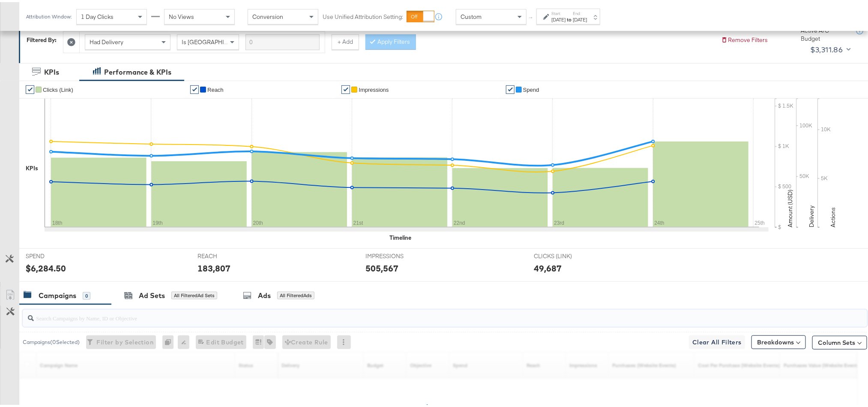 This screenshot has width=868, height=407. What do you see at coordinates (548, 266) in the screenshot?
I see `div: 49,687` at bounding box center [548, 266].